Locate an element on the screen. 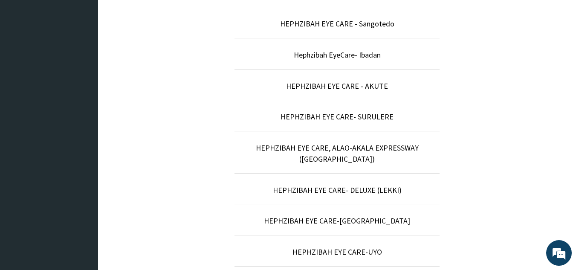  a: Hephzibah EyeCare- Ibadan is located at coordinates (337, 55).